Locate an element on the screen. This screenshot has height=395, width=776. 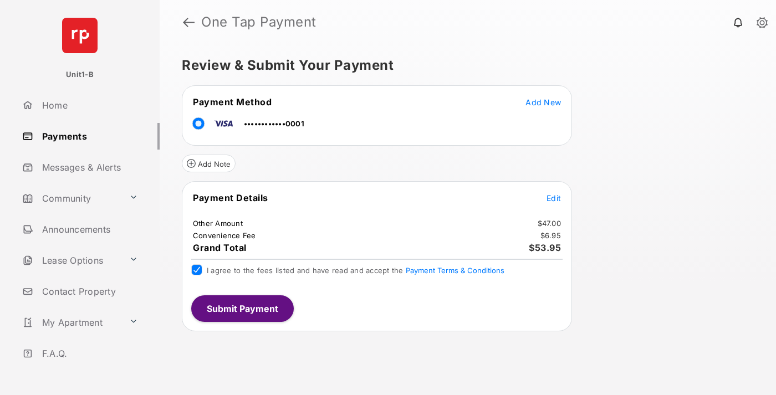
span: Payment Details is located at coordinates (231, 198).